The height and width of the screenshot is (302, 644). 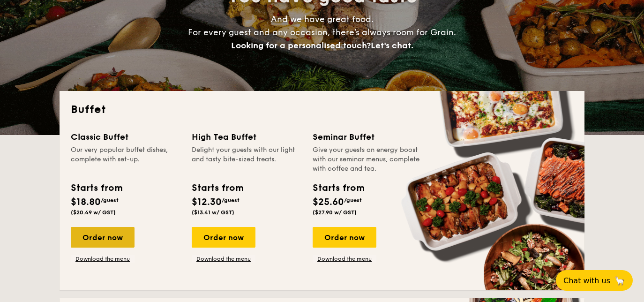 What do you see at coordinates (207, 202) in the screenshot?
I see `span: $12.30` at bounding box center [207, 202].